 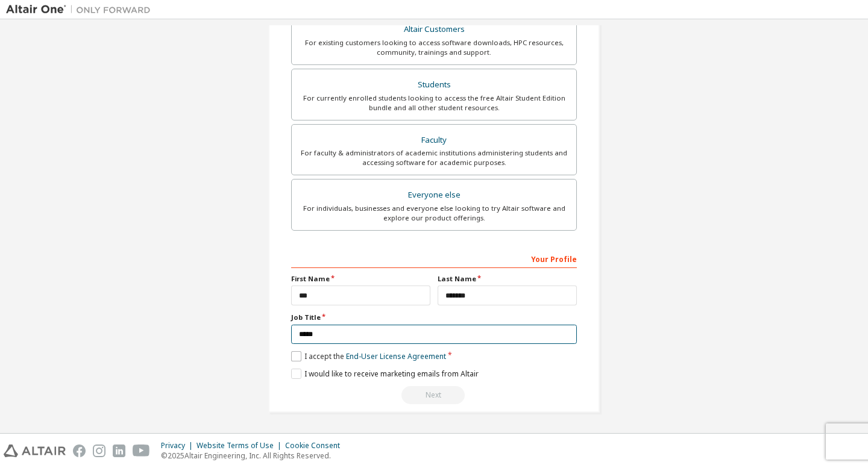 I want to click on img: instagram.svg, so click(x=99, y=451).